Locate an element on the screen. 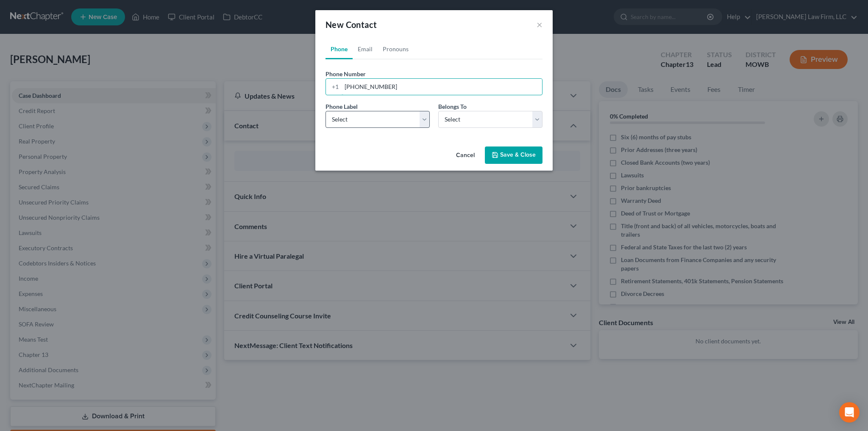  span: New Contact is located at coordinates (351, 24).